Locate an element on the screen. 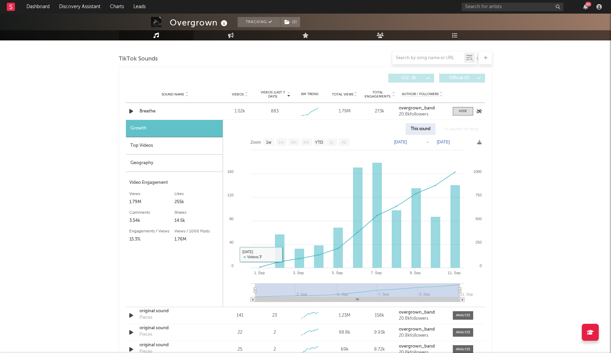 The width and height of the screenshot is (611, 353). div: 60 is located at coordinates (589, 4).